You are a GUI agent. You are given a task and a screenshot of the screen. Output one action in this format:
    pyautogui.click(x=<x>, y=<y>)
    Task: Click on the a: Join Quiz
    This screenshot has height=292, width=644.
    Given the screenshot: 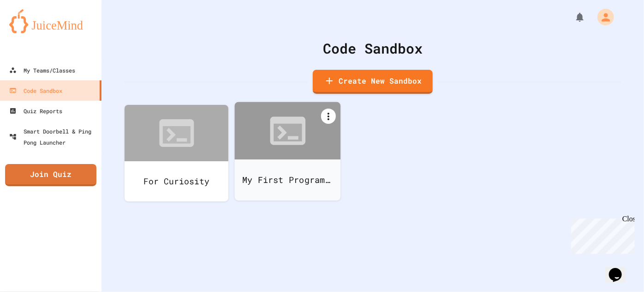 What is the action you would take?
    pyautogui.click(x=51, y=175)
    